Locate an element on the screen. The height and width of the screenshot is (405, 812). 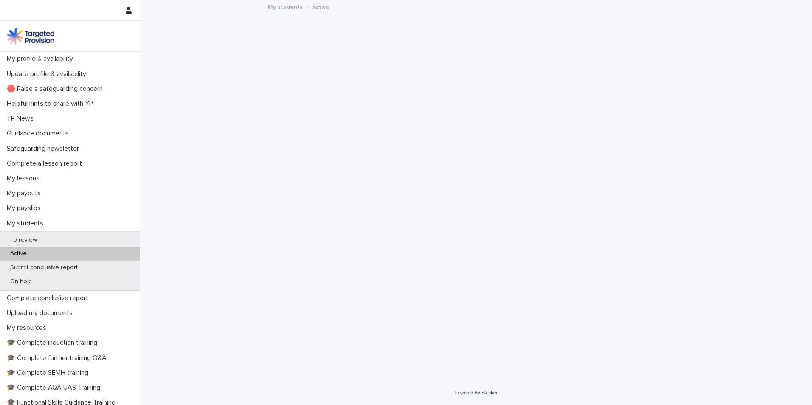
p: 🎓 Complete AQA UAS Training is located at coordinates (55, 388).